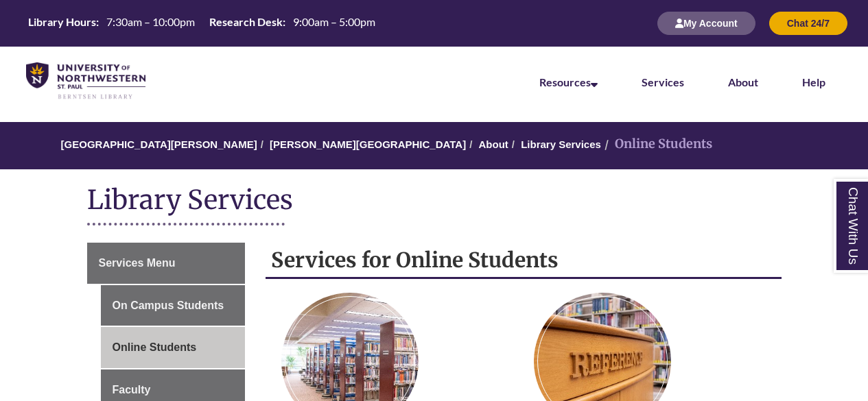 This screenshot has height=401, width=868. I want to click on a: Help, so click(814, 82).